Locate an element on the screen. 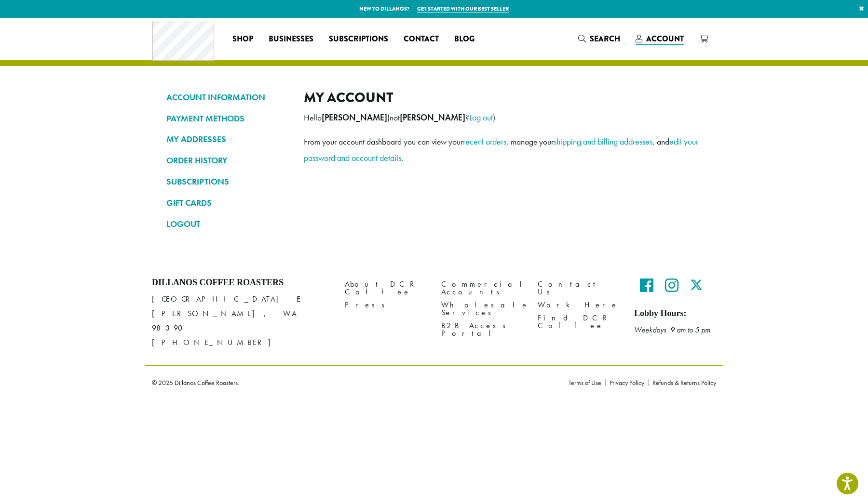 This screenshot has height=504, width=868. span: Contact is located at coordinates (421, 39).